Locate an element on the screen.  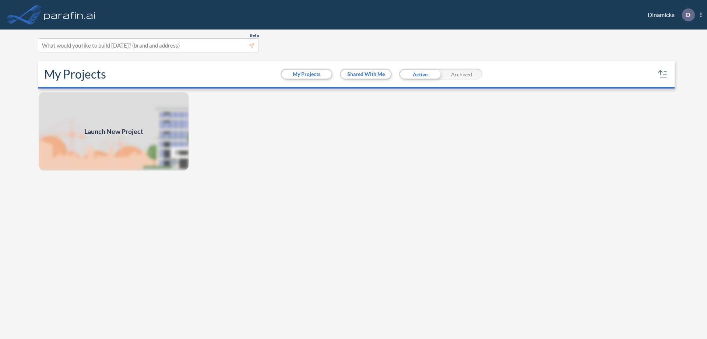
div: Dinamicka is located at coordinates (669, 15).